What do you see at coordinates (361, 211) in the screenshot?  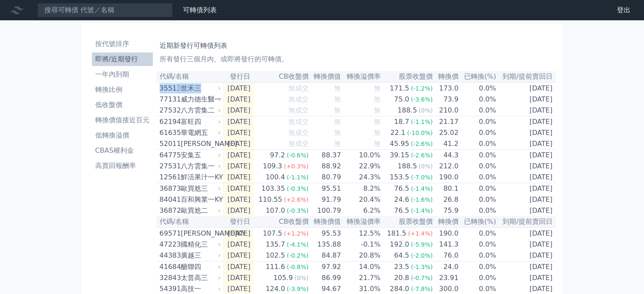 I see `td: 6.2%` at bounding box center [361, 211].